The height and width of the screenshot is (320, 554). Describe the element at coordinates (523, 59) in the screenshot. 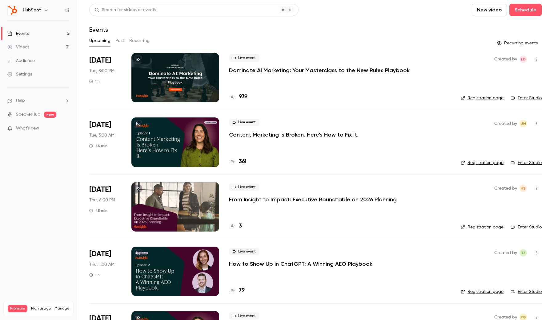

I see `span: ED` at that location.